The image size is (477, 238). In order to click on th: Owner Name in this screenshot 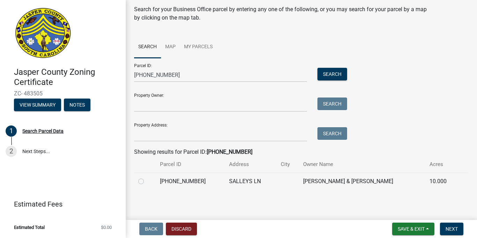, I will do `click(362, 164)`.